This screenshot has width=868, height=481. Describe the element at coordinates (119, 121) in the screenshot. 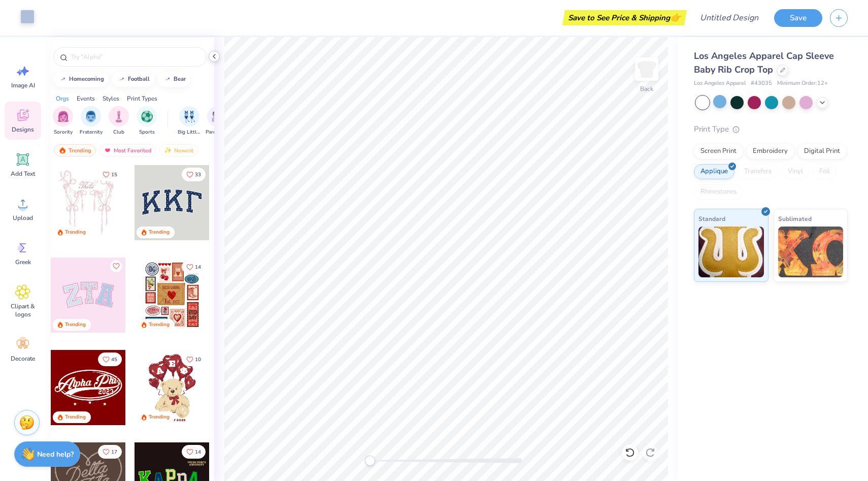

I see `div: filter for Club` at that location.